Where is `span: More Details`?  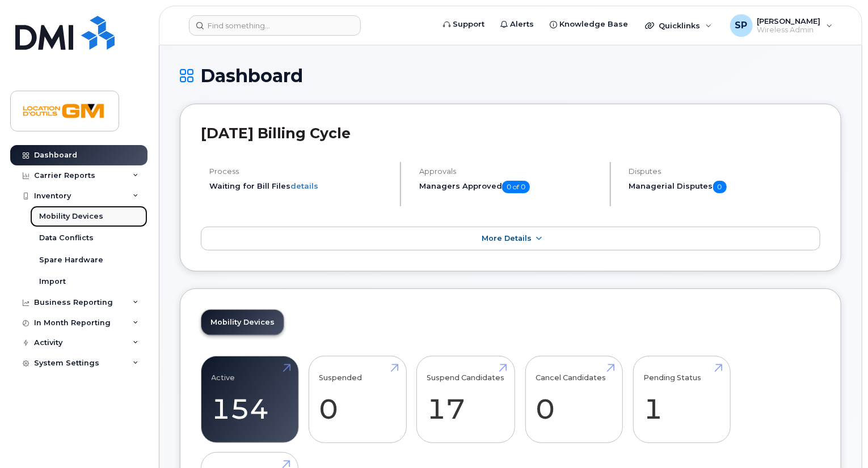
span: More Details is located at coordinates (507, 238).